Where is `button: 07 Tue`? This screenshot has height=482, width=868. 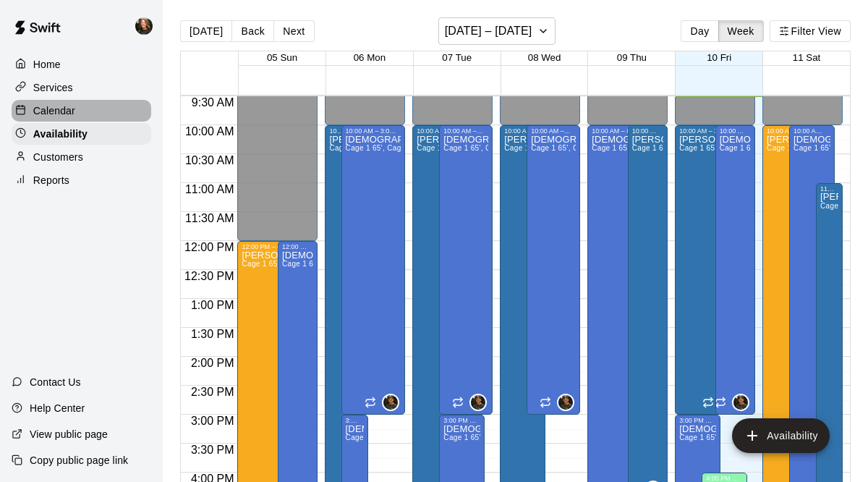
button: 07 Tue is located at coordinates (457, 57).